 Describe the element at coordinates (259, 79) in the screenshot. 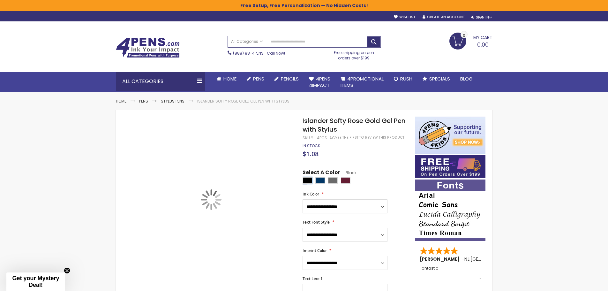

I see `span: Pens` at that location.